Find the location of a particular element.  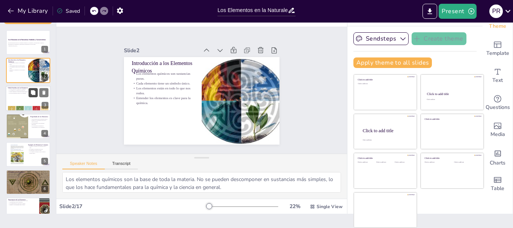

span: Table is located at coordinates (498, 189).